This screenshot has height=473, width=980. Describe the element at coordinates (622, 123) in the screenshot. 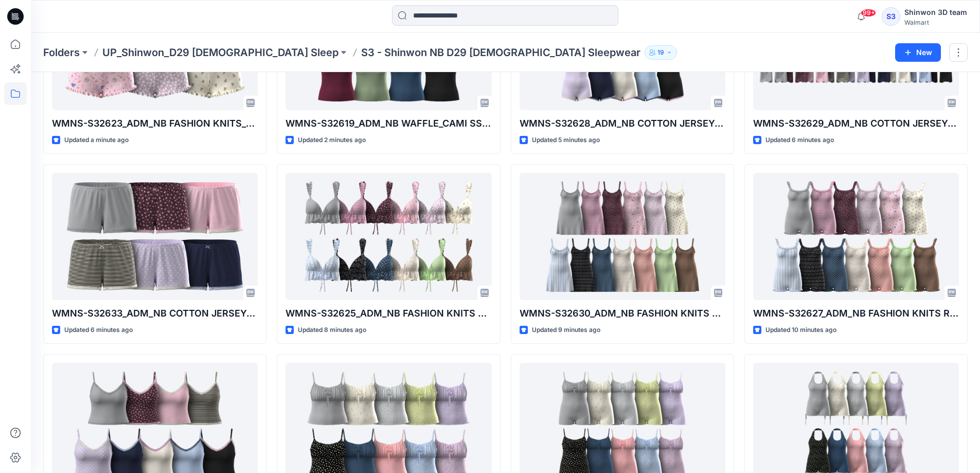

I see `p: WMNS-S32628_ADM_NB COTTON JERSEY&LACE ONSIE` at that location.